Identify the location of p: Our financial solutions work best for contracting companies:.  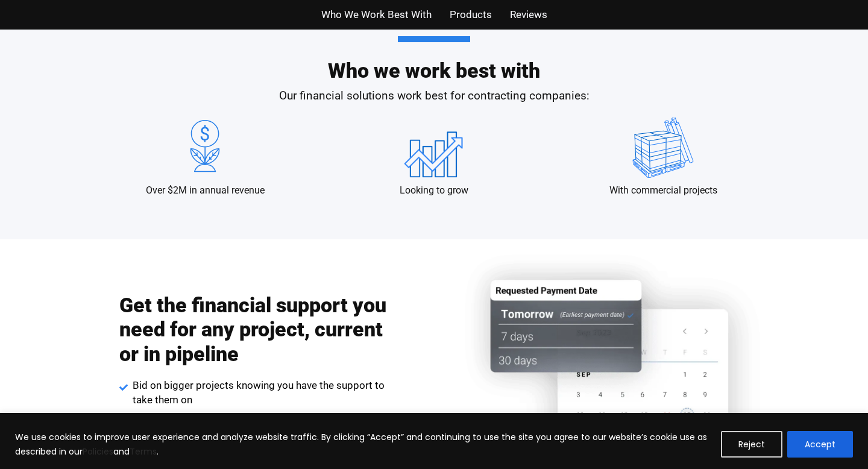
(434, 96).